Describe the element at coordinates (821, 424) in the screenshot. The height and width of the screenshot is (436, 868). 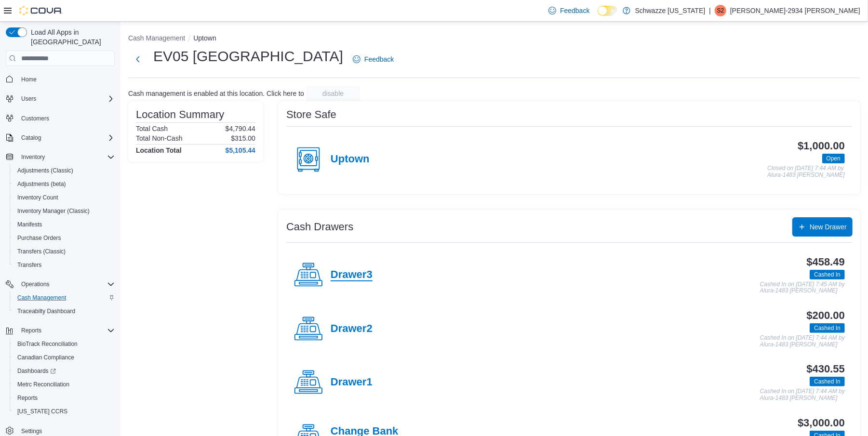
I see `h3: $3,000.00` at that location.